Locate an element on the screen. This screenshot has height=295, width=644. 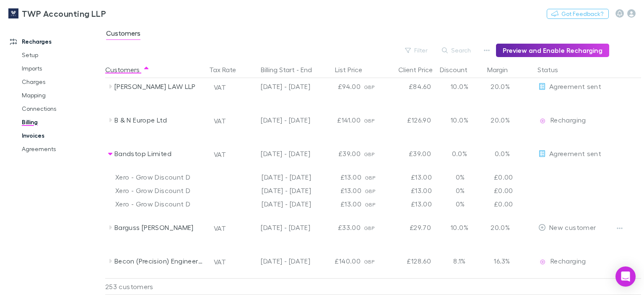
button: Margin is located at coordinates (502, 70).